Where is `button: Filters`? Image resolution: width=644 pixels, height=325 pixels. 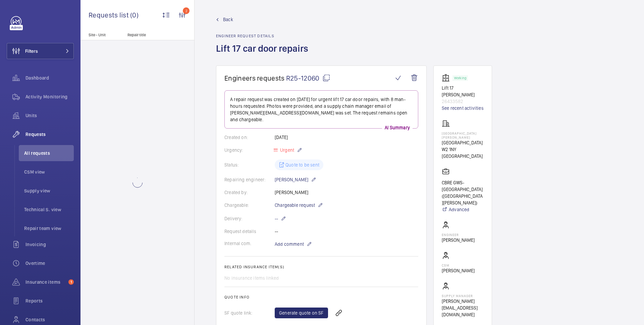
button: Filters is located at coordinates (40, 51).